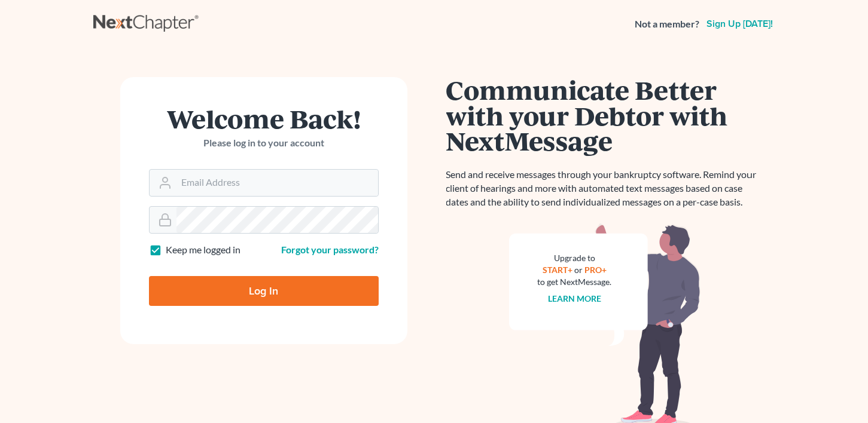 Image resolution: width=868 pixels, height=423 pixels. Describe the element at coordinates (578, 270) in the screenshot. I see `span: or` at that location.